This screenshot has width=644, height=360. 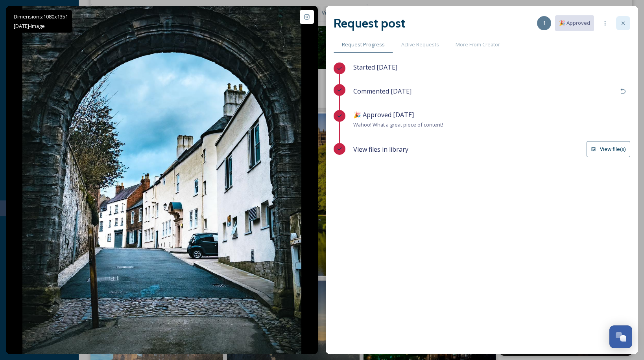 What do you see at coordinates (544, 23) in the screenshot?
I see `span: 1` at bounding box center [544, 23].